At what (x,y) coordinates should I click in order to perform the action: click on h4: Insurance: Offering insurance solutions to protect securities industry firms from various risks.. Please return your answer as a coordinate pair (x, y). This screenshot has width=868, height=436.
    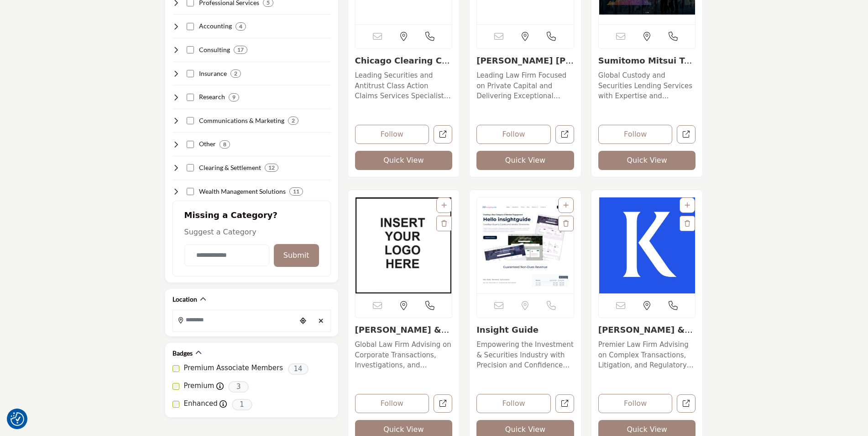
    Looking at the image, I should click on (213, 74).